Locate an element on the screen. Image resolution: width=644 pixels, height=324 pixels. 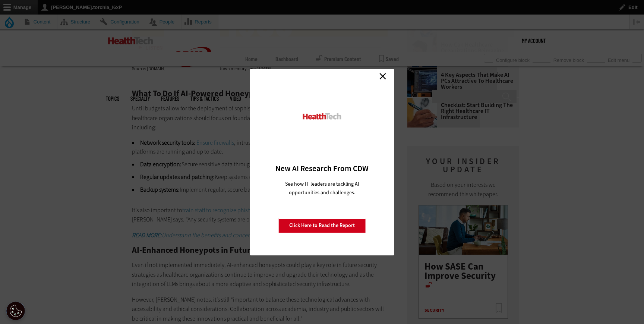
div: Cookie Settings is located at coordinates (16, 311).